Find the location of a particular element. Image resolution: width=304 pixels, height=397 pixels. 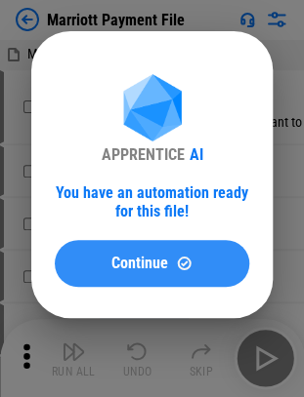

div: APPRENTICE is located at coordinates (143, 154).